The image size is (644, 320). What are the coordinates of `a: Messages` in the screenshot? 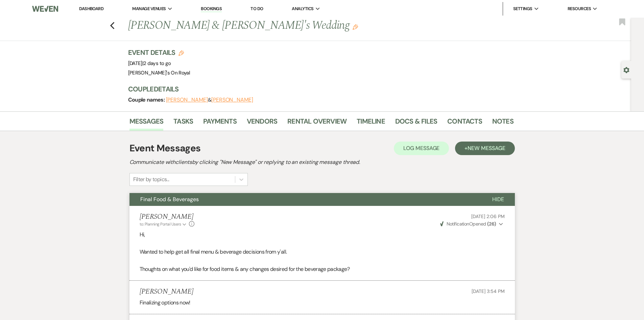 It's located at (146, 123).